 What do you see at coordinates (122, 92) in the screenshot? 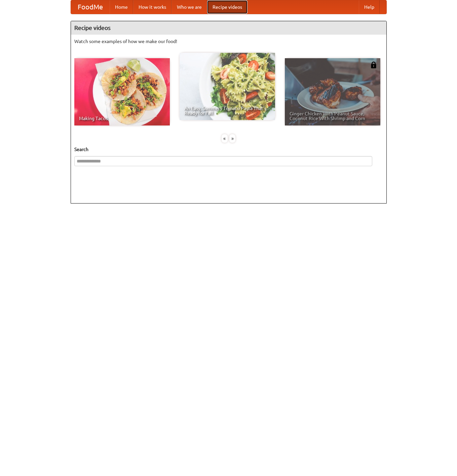
I see `a: Making Tacos` at bounding box center [122, 92].